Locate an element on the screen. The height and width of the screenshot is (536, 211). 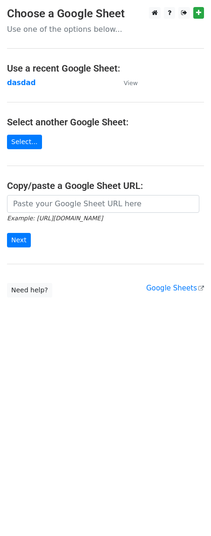
a: dasdad is located at coordinates (21, 83).